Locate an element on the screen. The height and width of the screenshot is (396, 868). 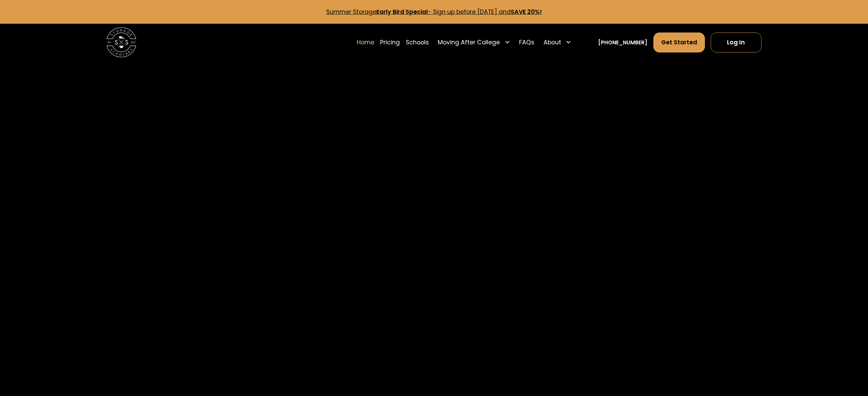
a: FAQs is located at coordinates (526, 42).